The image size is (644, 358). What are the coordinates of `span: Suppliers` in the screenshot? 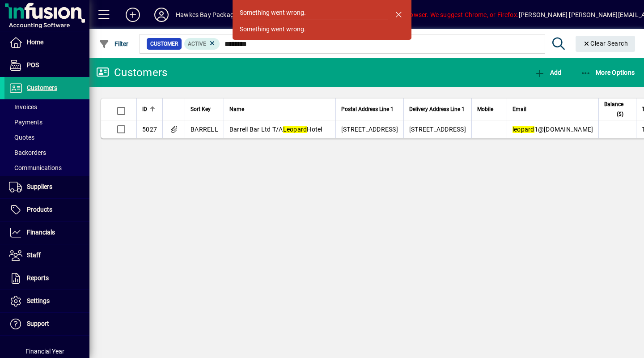 It's located at (40, 187).